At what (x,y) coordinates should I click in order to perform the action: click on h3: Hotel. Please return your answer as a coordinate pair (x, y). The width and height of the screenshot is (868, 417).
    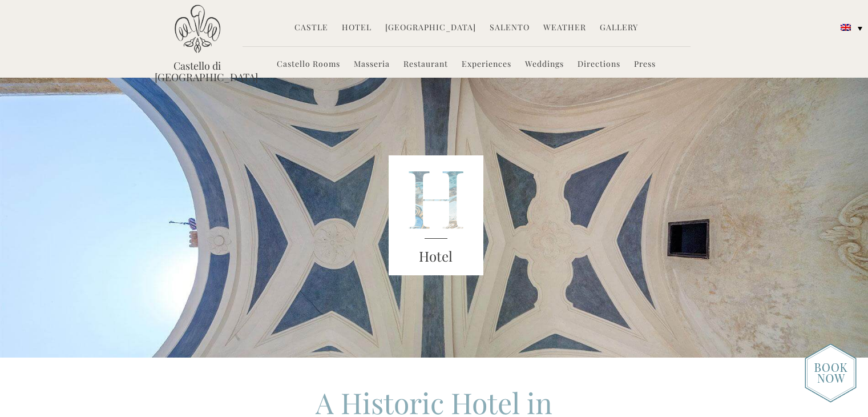
    Looking at the image, I should click on (436, 256).